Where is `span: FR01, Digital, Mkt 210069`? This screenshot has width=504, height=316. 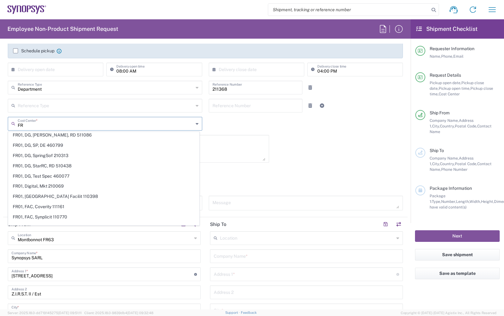
span: FR01, Digital, Mkt 210069 is located at coordinates (104, 186).